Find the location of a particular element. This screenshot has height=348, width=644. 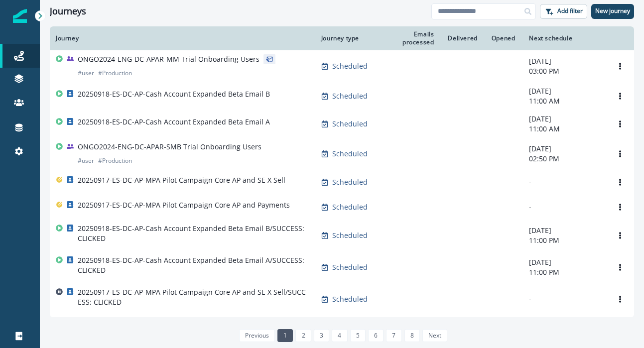

p: 20250918-ES-DC-AP-Cash Account Expanded Beta Email B is located at coordinates (174, 94).